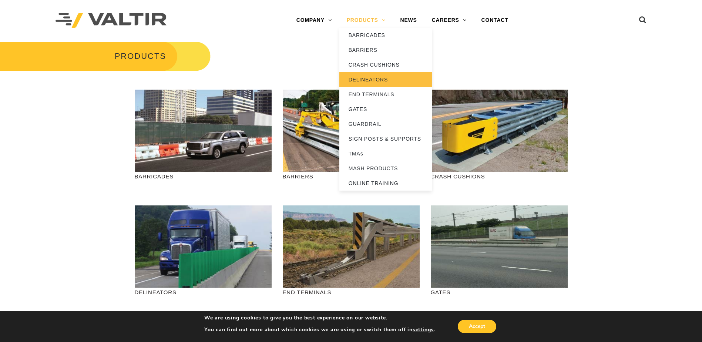  What do you see at coordinates (386, 35) in the screenshot?
I see `a: BARRICADES` at bounding box center [386, 35].